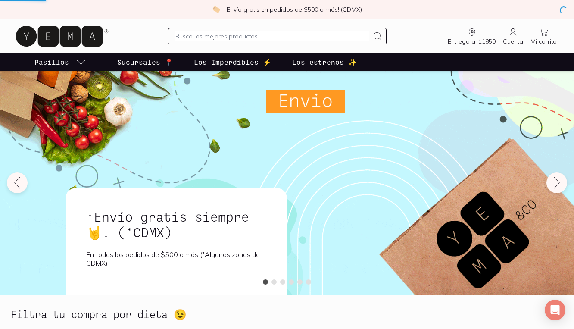  Describe the element at coordinates (513, 36) in the screenshot. I see `a: Cuenta` at that location.